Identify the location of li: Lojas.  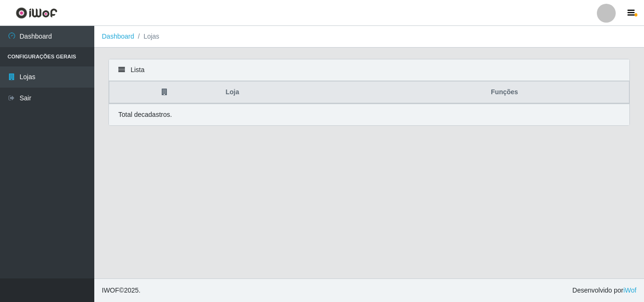
(147, 36).